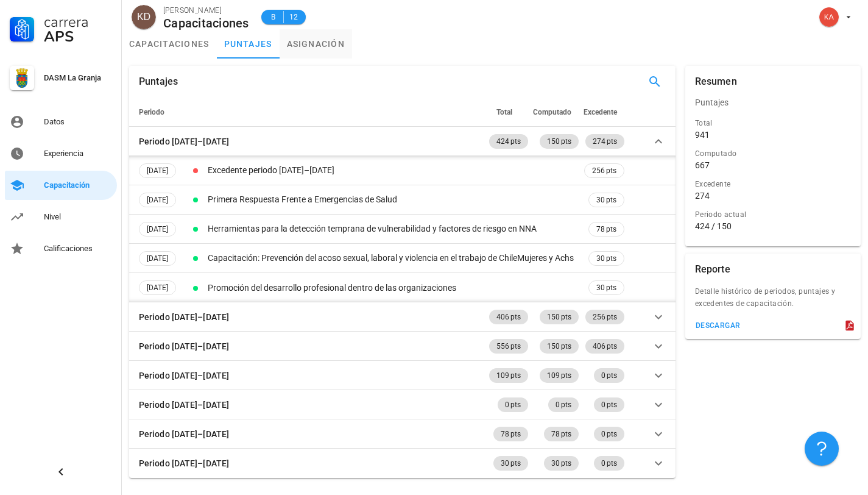 This screenshot has width=868, height=495. What do you see at coordinates (393, 199) in the screenshot?
I see `td: Primera Respuesta Frente a Emergencias de Salud` at bounding box center [393, 199].